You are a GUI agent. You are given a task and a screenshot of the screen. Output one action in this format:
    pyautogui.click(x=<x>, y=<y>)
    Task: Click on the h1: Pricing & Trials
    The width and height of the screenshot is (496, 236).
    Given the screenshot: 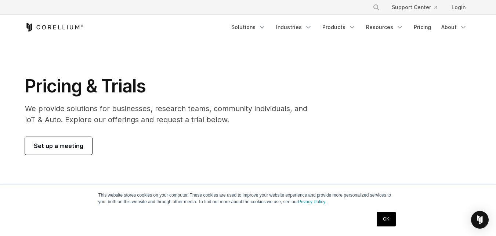 What is the action you would take?
    pyautogui.click(x=171, y=86)
    